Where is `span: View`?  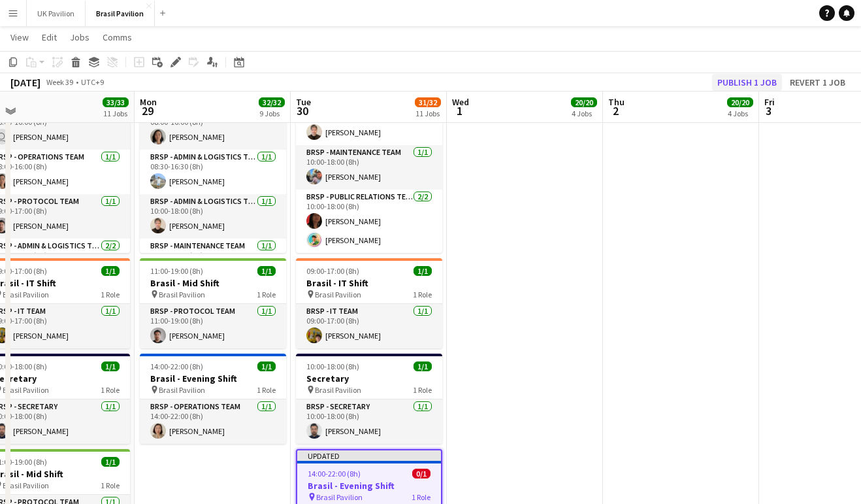 span: View is located at coordinates (20, 38).